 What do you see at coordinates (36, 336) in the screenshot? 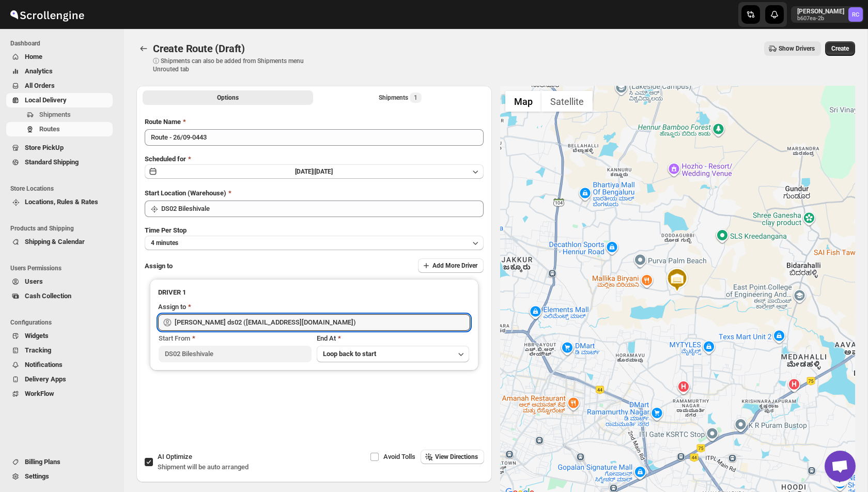
I see `span: Widgets` at bounding box center [36, 336].